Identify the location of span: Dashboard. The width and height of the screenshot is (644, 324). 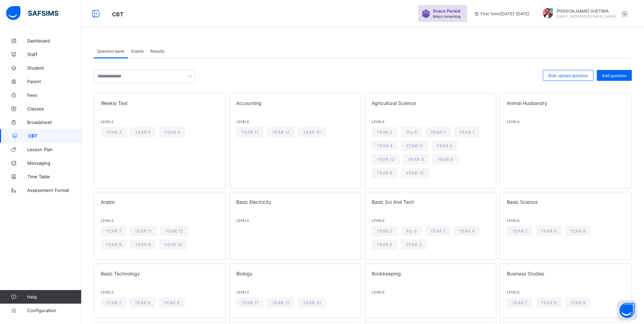
(54, 41).